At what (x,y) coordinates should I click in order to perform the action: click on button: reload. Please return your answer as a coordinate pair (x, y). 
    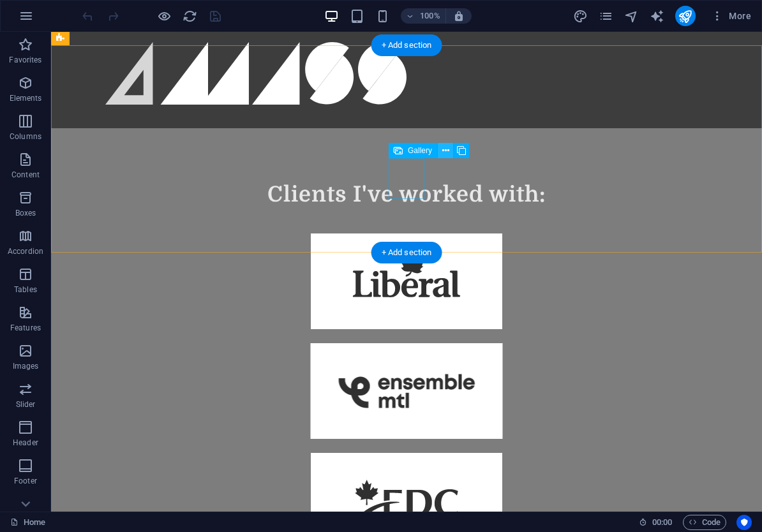
    Looking at the image, I should click on (190, 16).